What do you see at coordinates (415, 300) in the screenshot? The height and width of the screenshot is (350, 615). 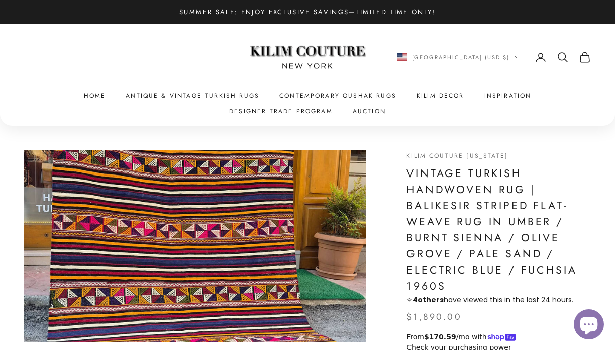 I see `span: 4` at bounding box center [415, 300].